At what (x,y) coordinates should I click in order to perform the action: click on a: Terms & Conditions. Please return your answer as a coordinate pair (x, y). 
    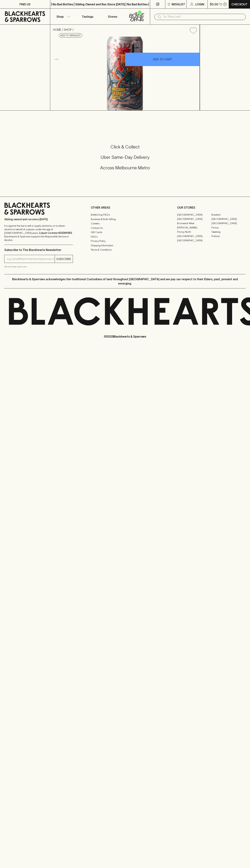
    Looking at the image, I should click on (125, 250).